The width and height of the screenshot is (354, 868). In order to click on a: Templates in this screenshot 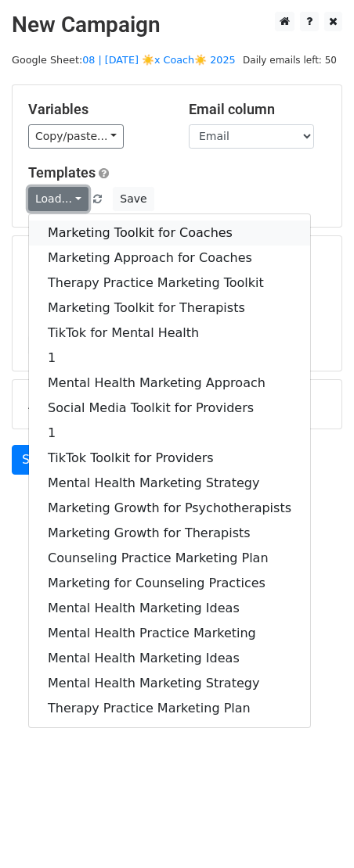, I will do `click(61, 172)`.